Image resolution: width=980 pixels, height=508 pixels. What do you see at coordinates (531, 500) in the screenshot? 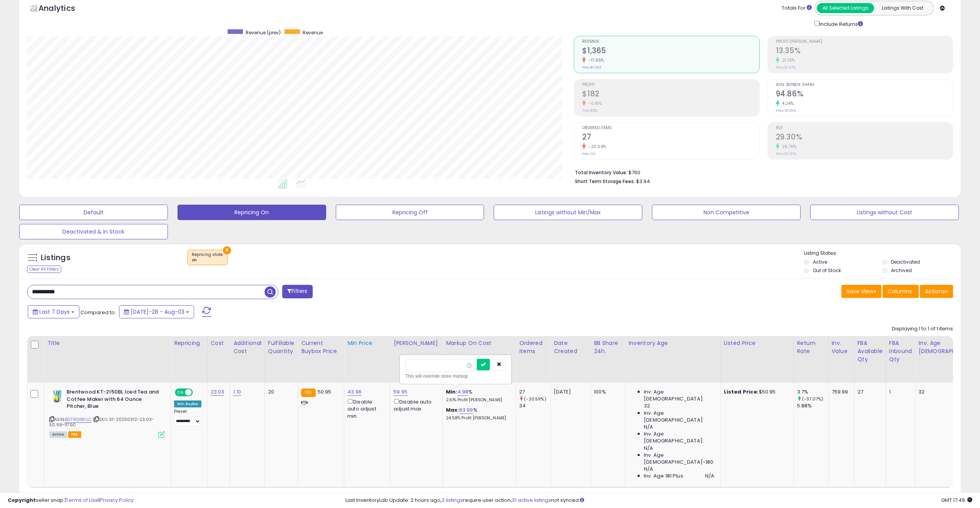
I see `a: 31 active listings` at bounding box center [531, 500].